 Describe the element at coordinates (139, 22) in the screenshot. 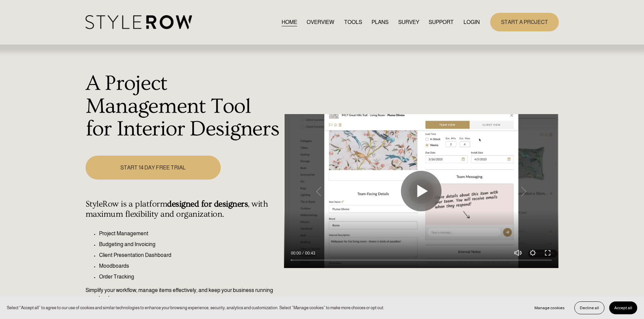

I see `img: StyleRow` at that location.